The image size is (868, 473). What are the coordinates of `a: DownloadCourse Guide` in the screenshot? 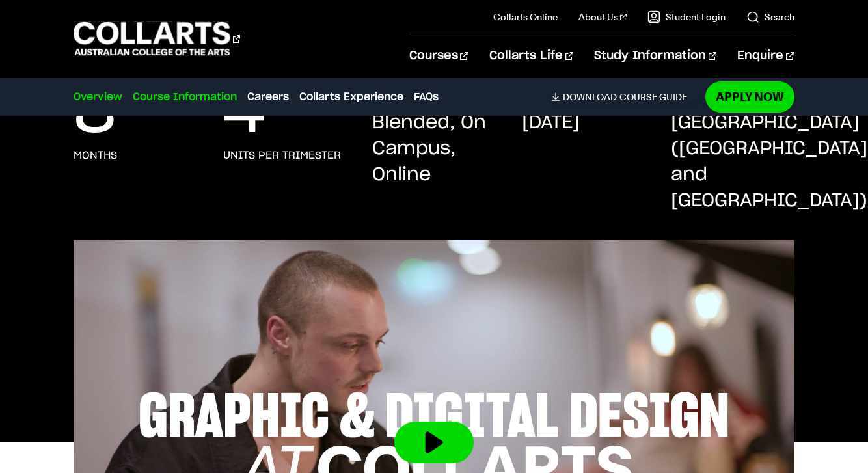 It's located at (624, 97).